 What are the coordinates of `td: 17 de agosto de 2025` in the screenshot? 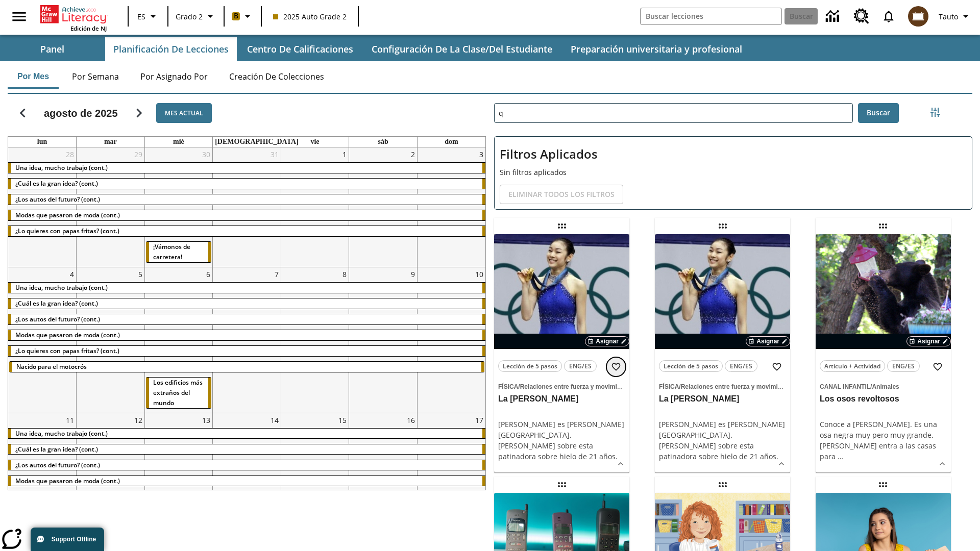 It's located at (451, 472).